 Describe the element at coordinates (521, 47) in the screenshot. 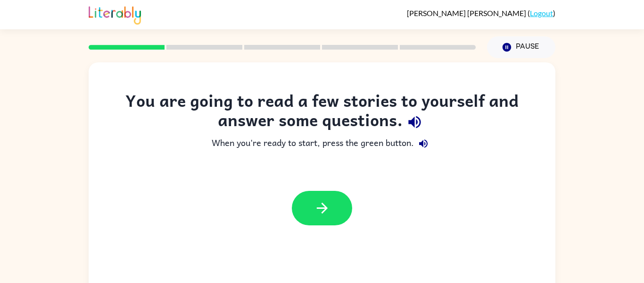

I see `button: Pause` at that location.